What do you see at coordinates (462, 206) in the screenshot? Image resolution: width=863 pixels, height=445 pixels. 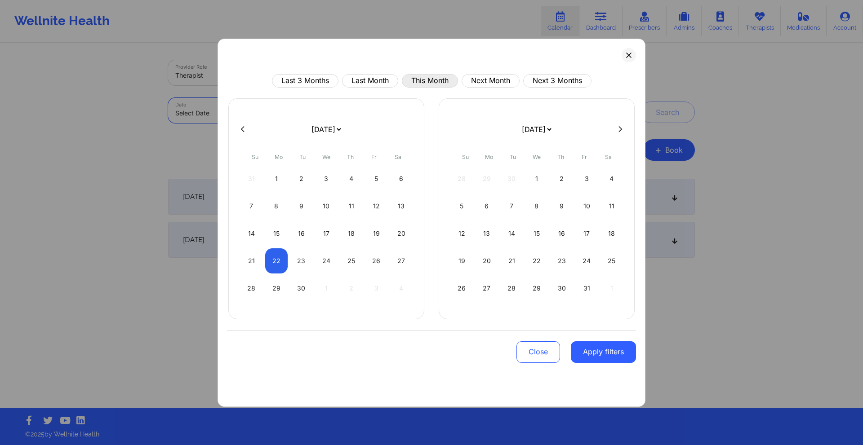 I see `div: Sun Oct 05 2025` at bounding box center [462, 206].